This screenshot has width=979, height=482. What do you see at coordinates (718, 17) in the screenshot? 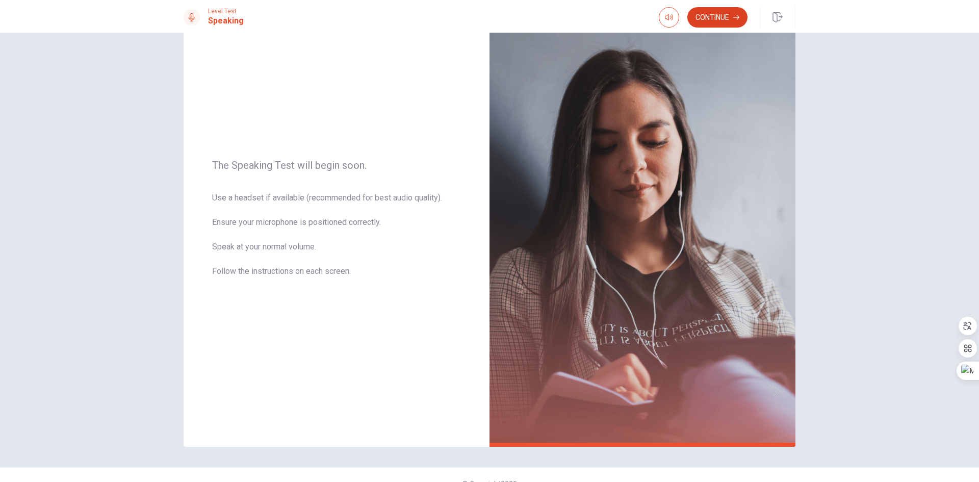
I see `button: Continue` at bounding box center [718, 17].